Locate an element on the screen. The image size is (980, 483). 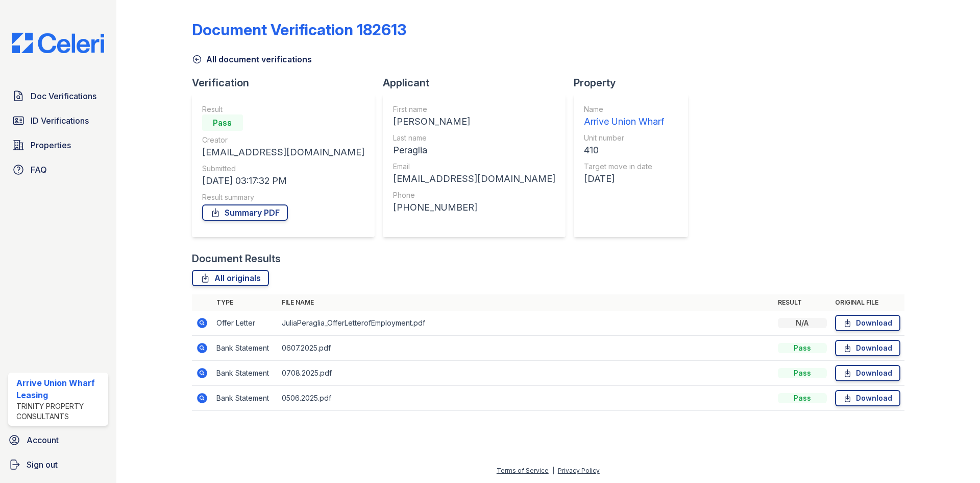
a: Terms of Service is located at coordinates (522, 471).